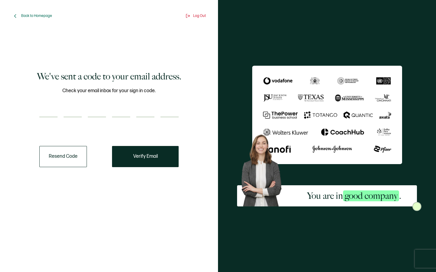 This screenshot has height=272, width=436. I want to click on div: Chat Widget, so click(421, 258).